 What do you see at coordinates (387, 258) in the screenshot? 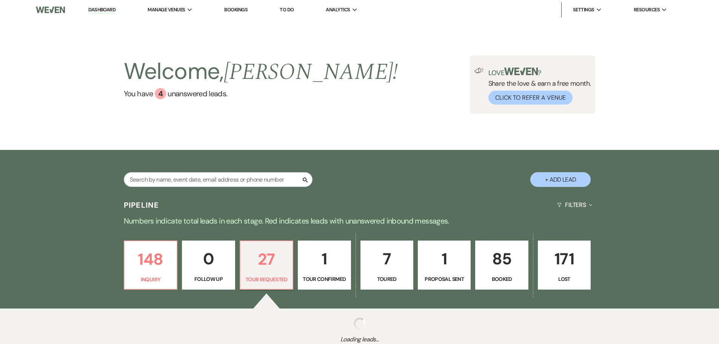
I see `p: 7` at bounding box center [387, 258].